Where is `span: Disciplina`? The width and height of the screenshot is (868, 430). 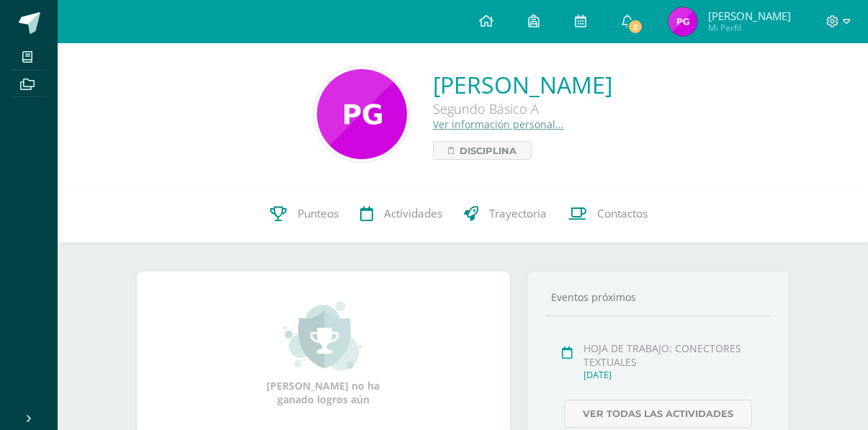
span: Disciplina is located at coordinates (488, 151).